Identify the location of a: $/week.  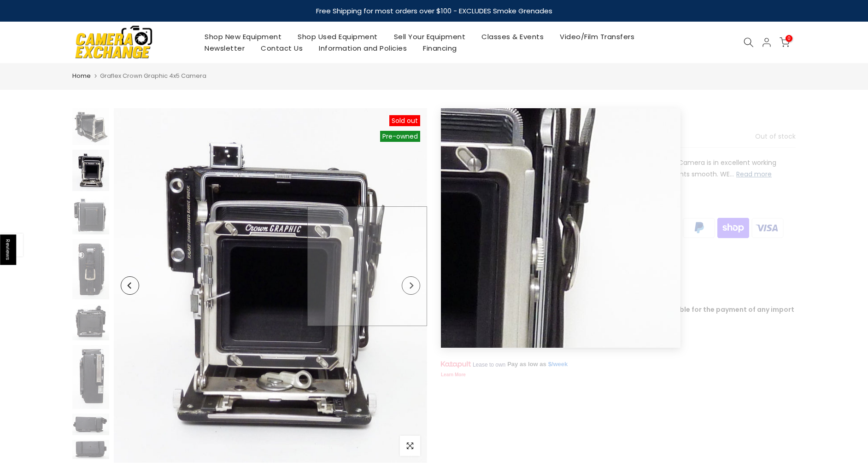
(558, 364).